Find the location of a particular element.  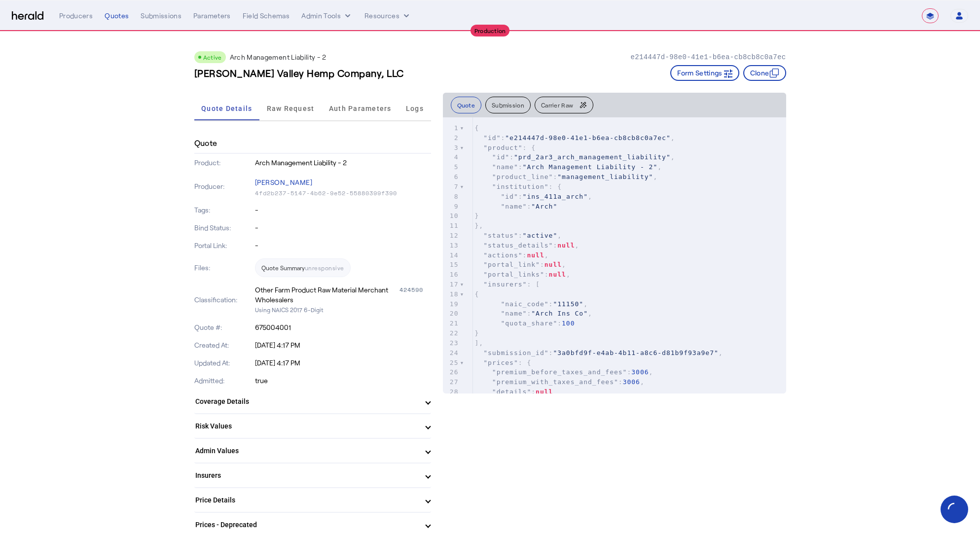

p: Files: is located at coordinates (223, 268).